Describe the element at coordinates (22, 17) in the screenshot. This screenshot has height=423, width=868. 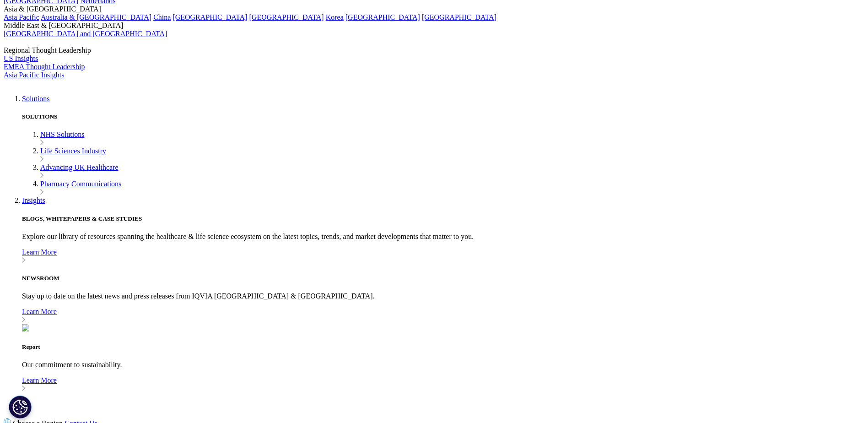
I see `a: Asia Pacific` at that location.